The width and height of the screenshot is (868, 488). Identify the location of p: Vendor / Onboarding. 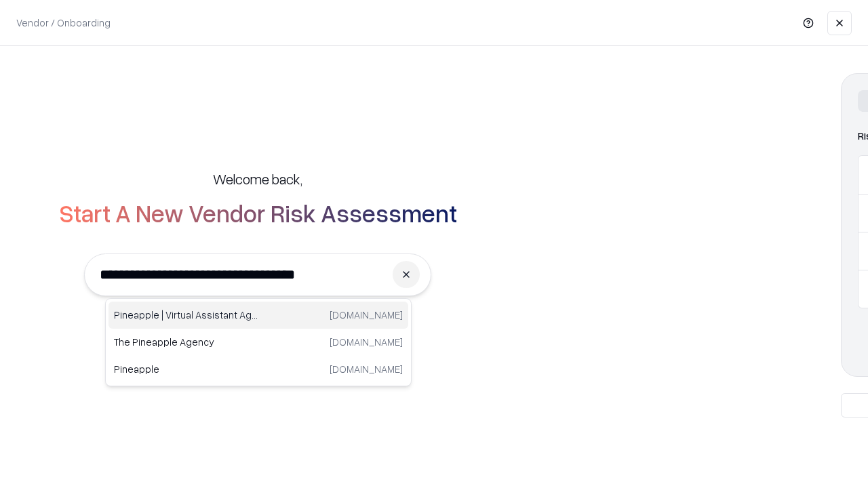
(63, 23).